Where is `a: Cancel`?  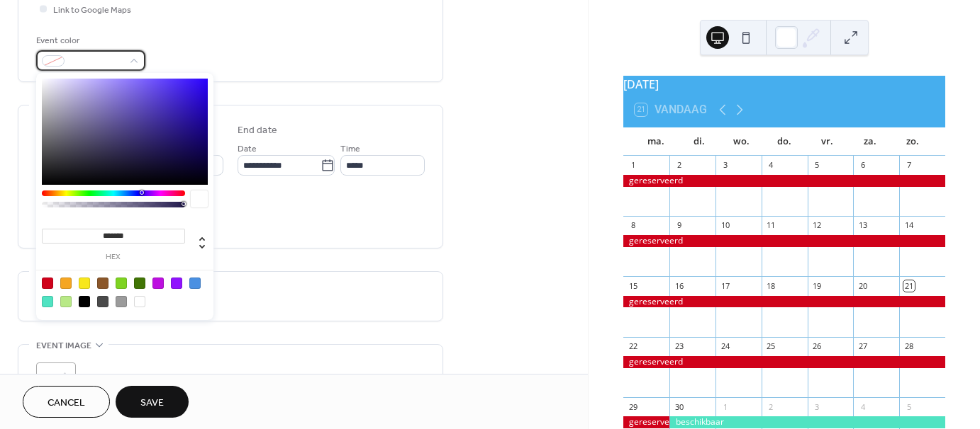 a: Cancel is located at coordinates (66, 402).